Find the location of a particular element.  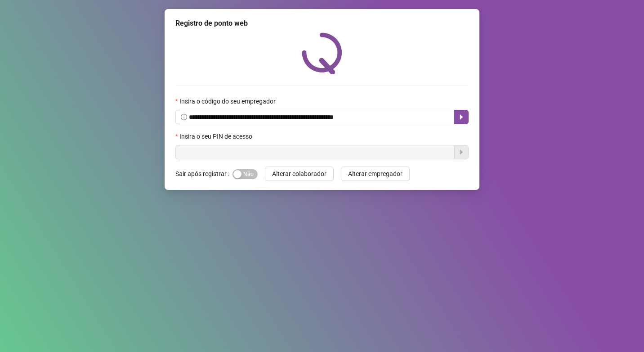

span: Alterar empregador is located at coordinates (375, 174).